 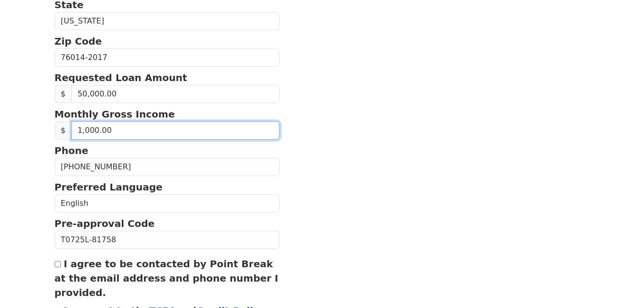 What do you see at coordinates (167, 57) in the screenshot?
I see `input: Zip Code` at bounding box center [167, 57].